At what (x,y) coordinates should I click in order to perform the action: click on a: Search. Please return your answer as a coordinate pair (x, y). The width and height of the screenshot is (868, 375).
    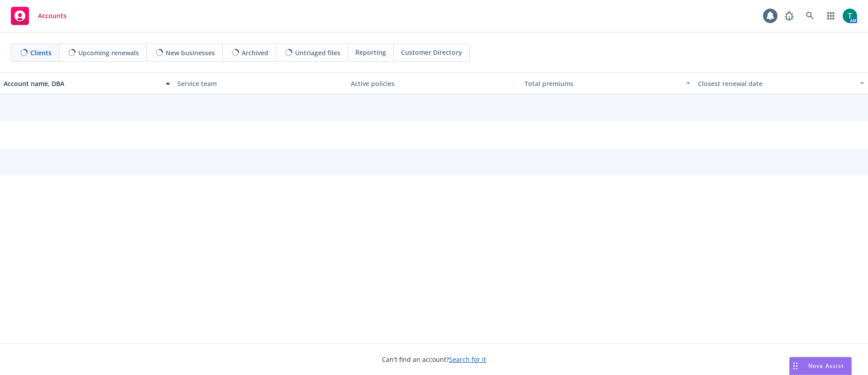
    Looking at the image, I should click on (810, 16).